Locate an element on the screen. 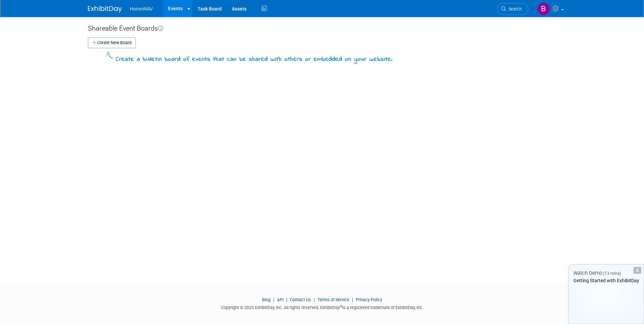 The width and height of the screenshot is (644, 324). div: Watch Demo is located at coordinates (606, 273).